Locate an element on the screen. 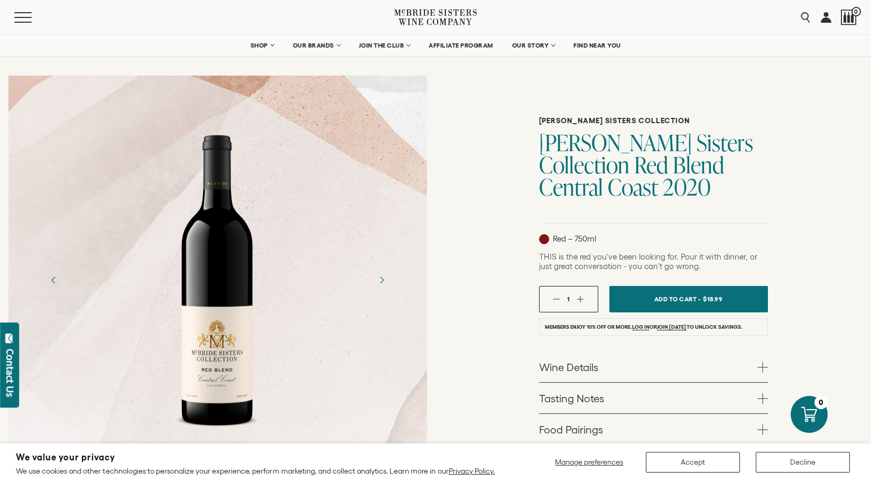  button: Mobile Menu Trigger is located at coordinates (33, 17).